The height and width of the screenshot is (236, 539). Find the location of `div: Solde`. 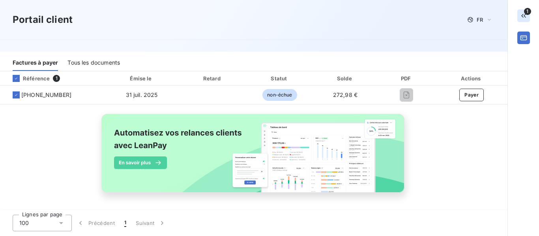

div: Solde is located at coordinates (345, 79).